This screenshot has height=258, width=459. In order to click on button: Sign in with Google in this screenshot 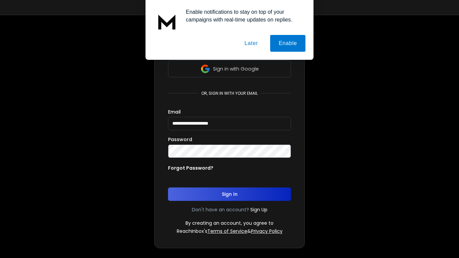, I will do `click(229, 69)`.